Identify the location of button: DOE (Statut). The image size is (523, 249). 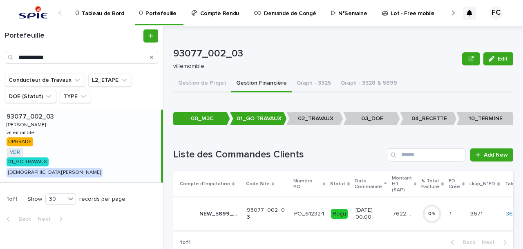
(31, 96).